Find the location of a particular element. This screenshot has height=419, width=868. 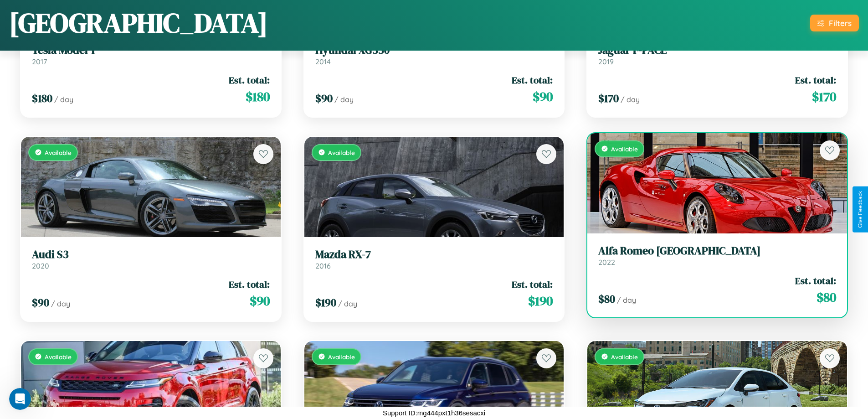

h3: Hyundai XG350 is located at coordinates (434, 50).